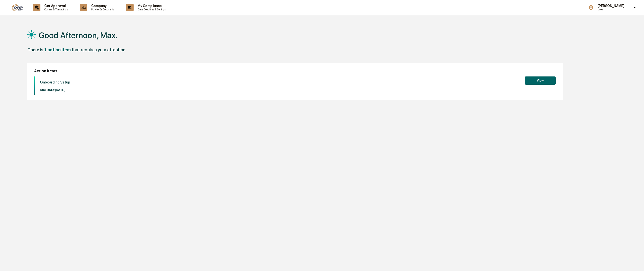  What do you see at coordinates (295, 71) in the screenshot?
I see `h2: Action Items` at bounding box center [295, 71].